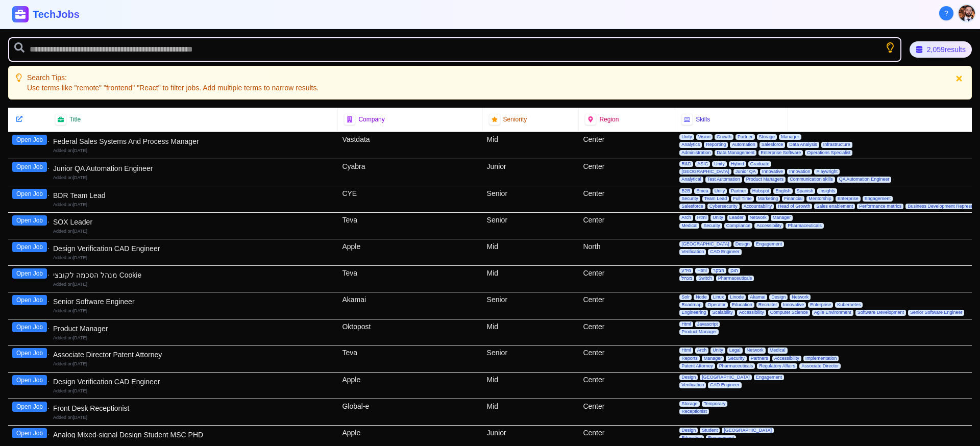  Describe the element at coordinates (711, 225) in the screenshot. I see `span: Security` at that location.